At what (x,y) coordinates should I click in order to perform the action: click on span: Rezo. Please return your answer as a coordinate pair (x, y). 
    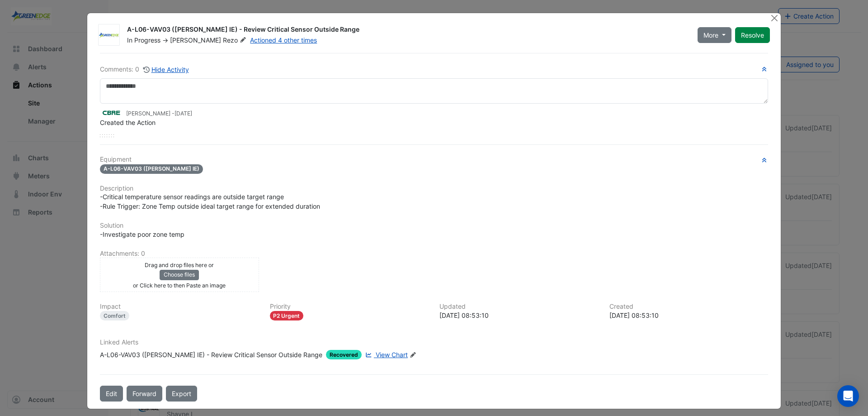
    Looking at the image, I should click on (235, 40).